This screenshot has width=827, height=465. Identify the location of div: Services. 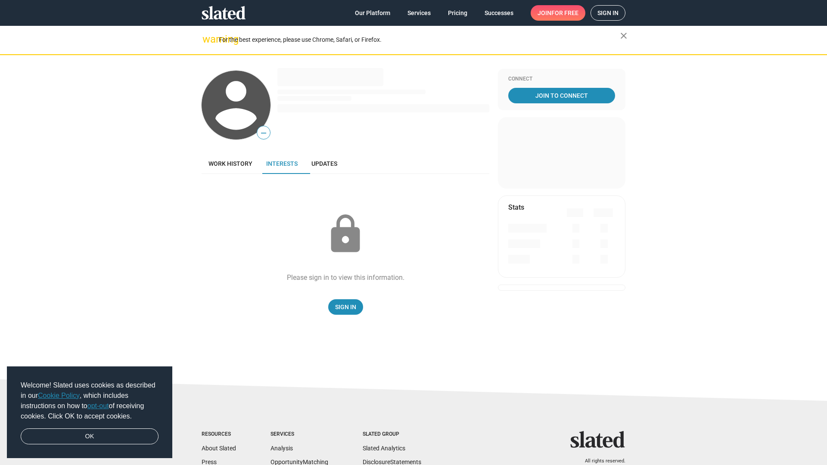
(299, 435).